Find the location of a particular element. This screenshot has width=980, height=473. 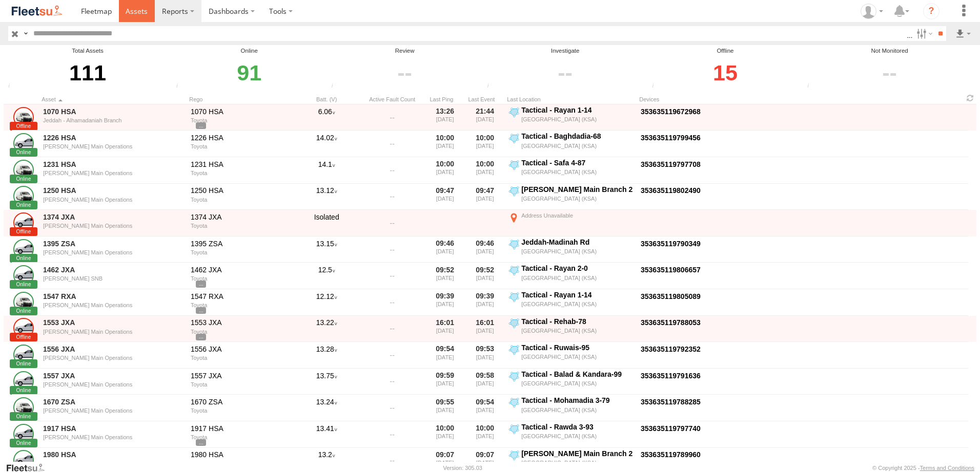

div: The health of these assets types is not monitored. is located at coordinates (812, 87).